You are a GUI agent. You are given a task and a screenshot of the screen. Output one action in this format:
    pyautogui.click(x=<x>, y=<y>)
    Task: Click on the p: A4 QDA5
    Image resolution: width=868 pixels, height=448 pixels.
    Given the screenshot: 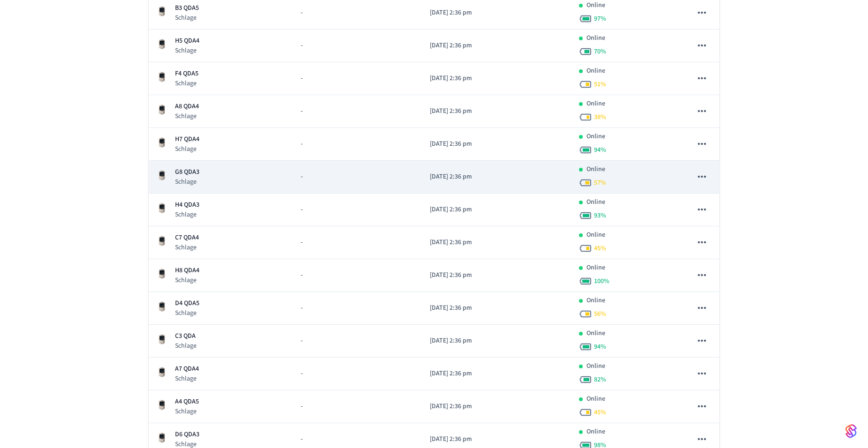 What is the action you would take?
    pyautogui.click(x=187, y=402)
    